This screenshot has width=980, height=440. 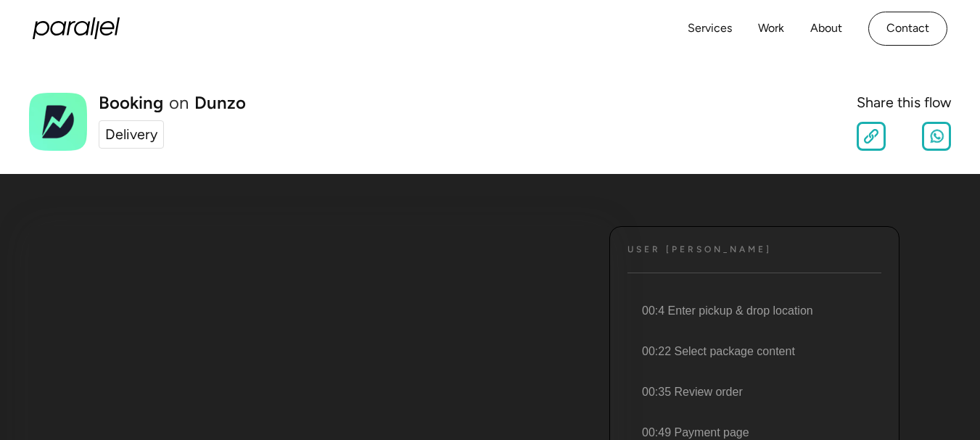 What do you see at coordinates (709, 28) in the screenshot?
I see `a: Services` at bounding box center [709, 28].